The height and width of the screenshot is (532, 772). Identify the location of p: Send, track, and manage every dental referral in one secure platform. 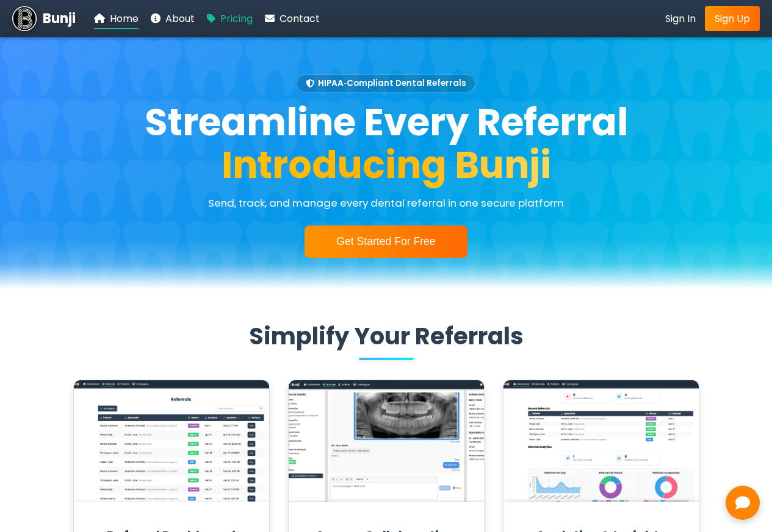
(386, 203).